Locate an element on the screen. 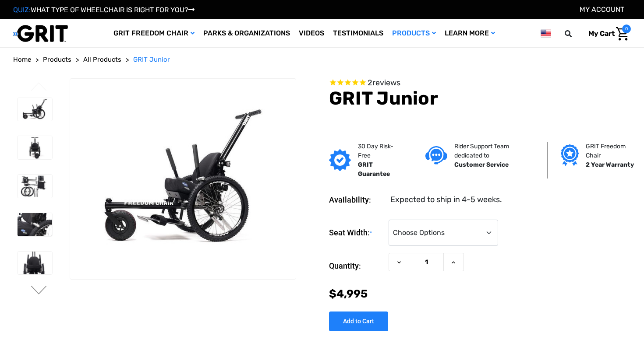 Image resolution: width=644 pixels, height=364 pixels. a: Parks & Organizations is located at coordinates (246, 33).